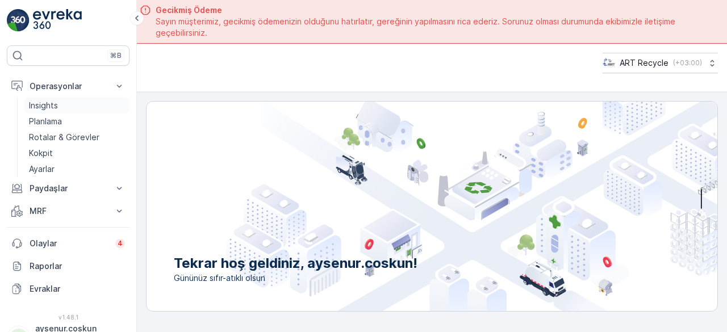  What do you see at coordinates (644, 63) in the screenshot?
I see `p: ART Recycle` at bounding box center [644, 63].